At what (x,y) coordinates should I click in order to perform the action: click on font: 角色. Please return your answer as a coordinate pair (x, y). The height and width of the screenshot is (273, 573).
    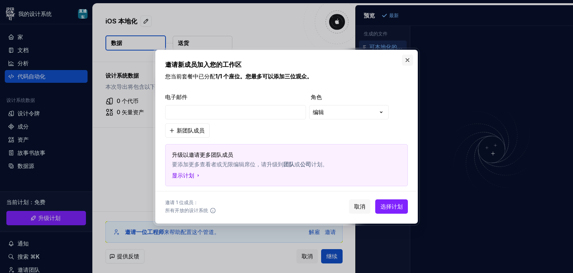
    Looking at the image, I should click on (316, 97).